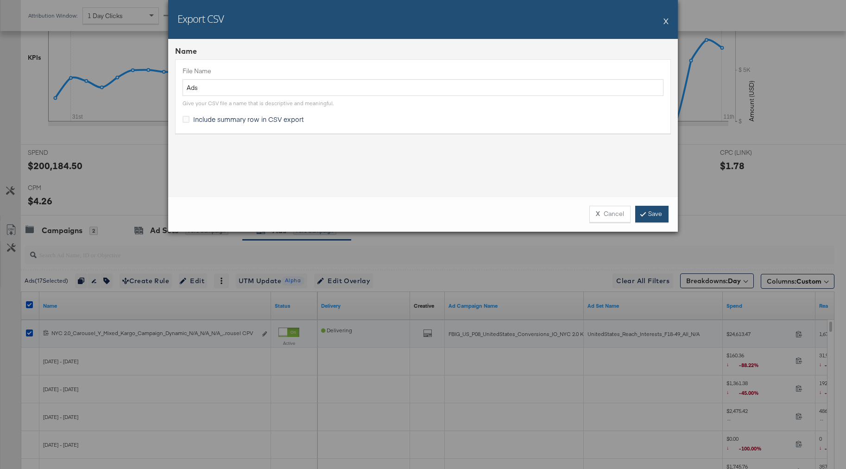 The image size is (846, 469). Describe the element at coordinates (423, 51) in the screenshot. I see `div: Name` at that location.